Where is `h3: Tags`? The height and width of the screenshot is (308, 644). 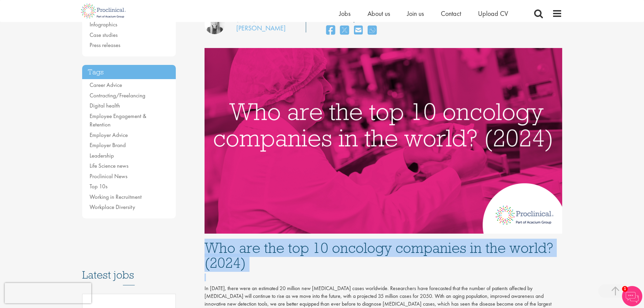
h3: Tags is located at coordinates (130, 72).